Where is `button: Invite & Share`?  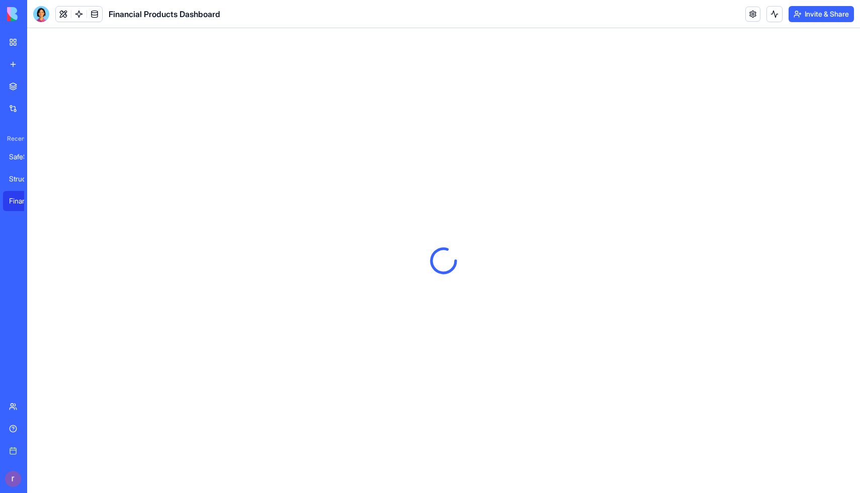
button: Invite & Share is located at coordinates (821, 14).